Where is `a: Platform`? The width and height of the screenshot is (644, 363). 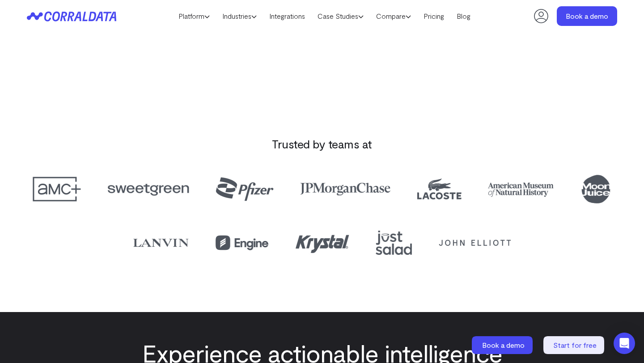
a: Platform is located at coordinates (194, 16).